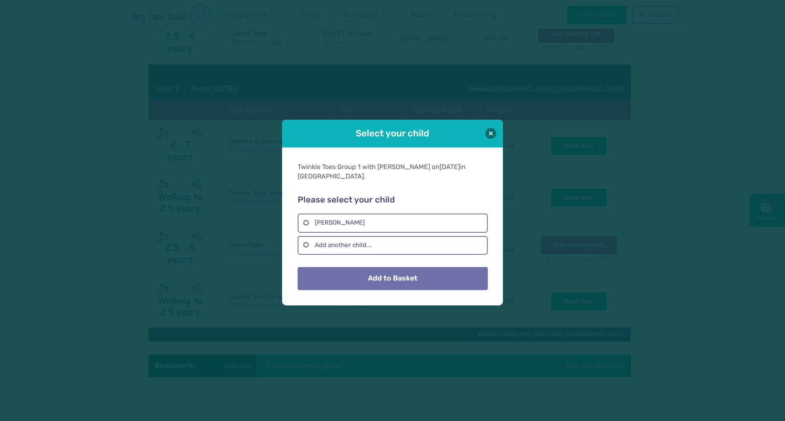 The width and height of the screenshot is (785, 421). I want to click on button: Add to Basket, so click(392, 279).